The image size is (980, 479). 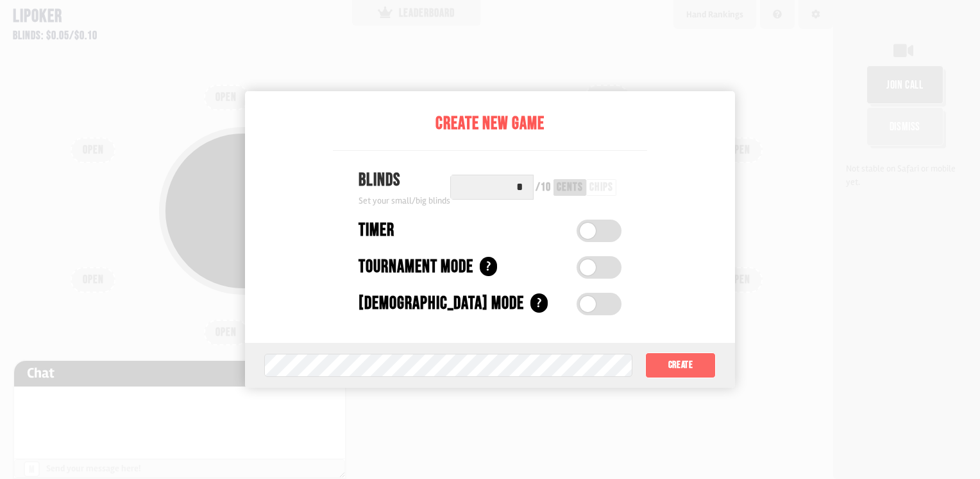 What do you see at coordinates (490, 124) in the screenshot?
I see `div: Create New Game` at bounding box center [490, 124].